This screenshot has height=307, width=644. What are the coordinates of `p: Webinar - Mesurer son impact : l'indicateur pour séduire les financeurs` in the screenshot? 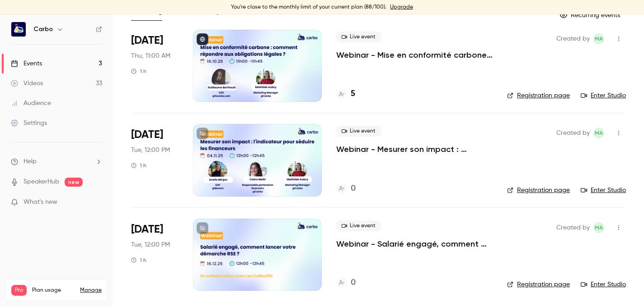 It's located at (414, 149).